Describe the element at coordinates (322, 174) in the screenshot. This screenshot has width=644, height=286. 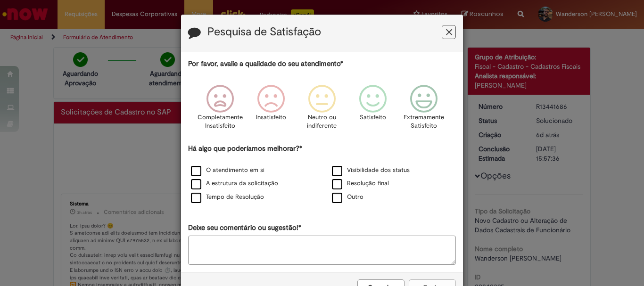
I see `div: Há algo que poderíamos melhorar?*` at that location.